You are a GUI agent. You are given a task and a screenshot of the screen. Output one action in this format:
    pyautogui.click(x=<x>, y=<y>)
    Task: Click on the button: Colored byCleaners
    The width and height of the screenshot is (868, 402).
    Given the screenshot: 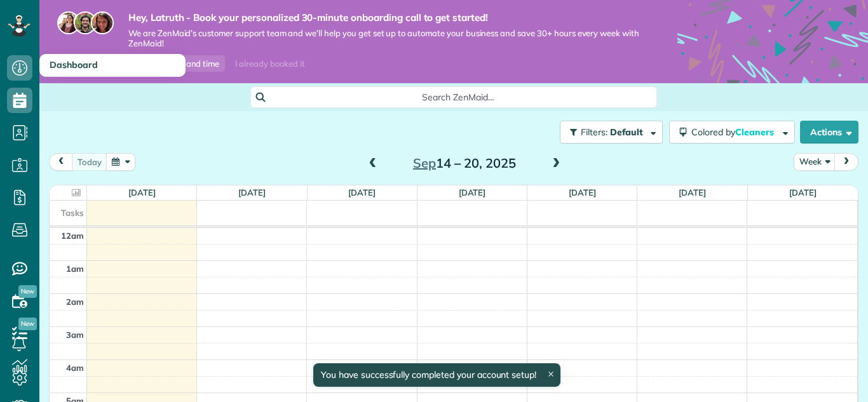 What is the action you would take?
    pyautogui.click(x=732, y=132)
    